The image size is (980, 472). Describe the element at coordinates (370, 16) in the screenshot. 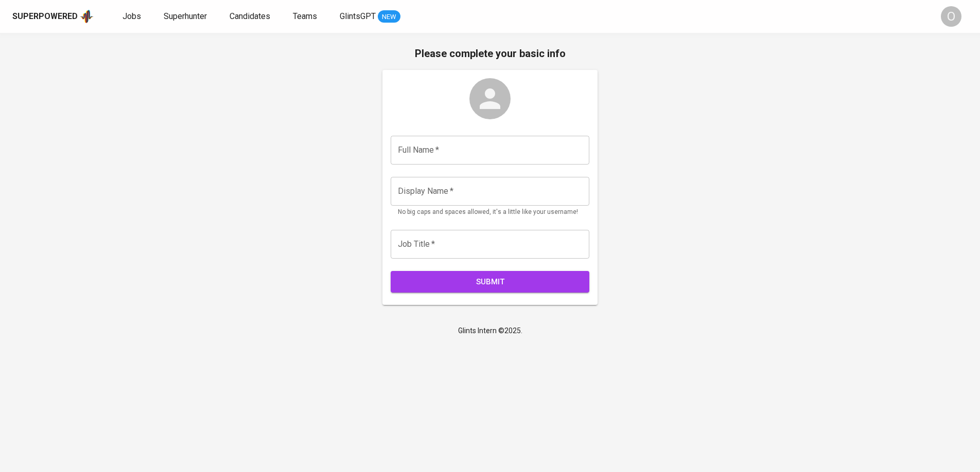

I see `a: GlintsGPT NEW` at that location.